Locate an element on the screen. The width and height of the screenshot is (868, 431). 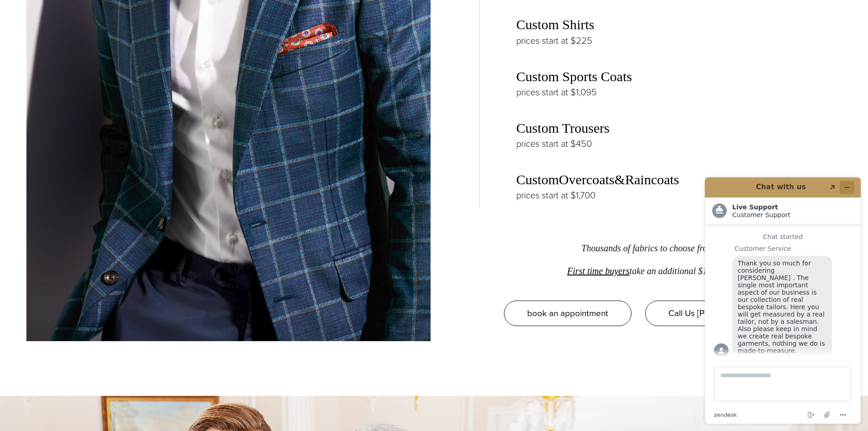
p: prices start at $450 is located at coordinates (668, 144).